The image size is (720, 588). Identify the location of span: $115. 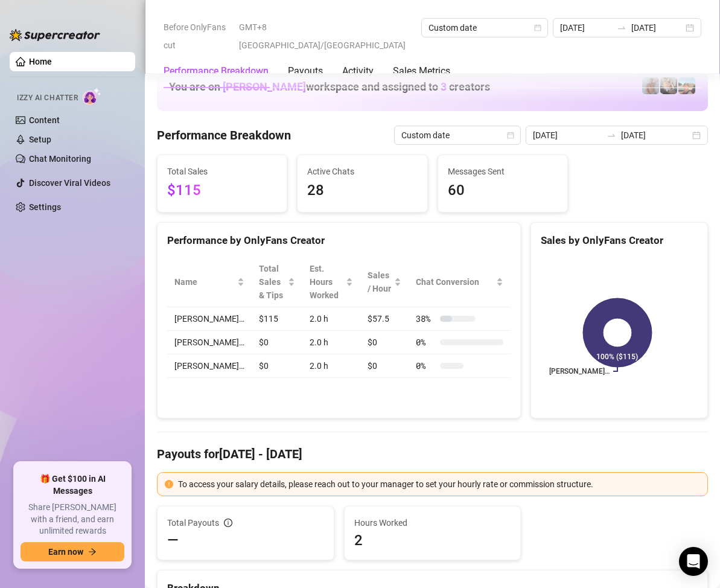
(222, 191).